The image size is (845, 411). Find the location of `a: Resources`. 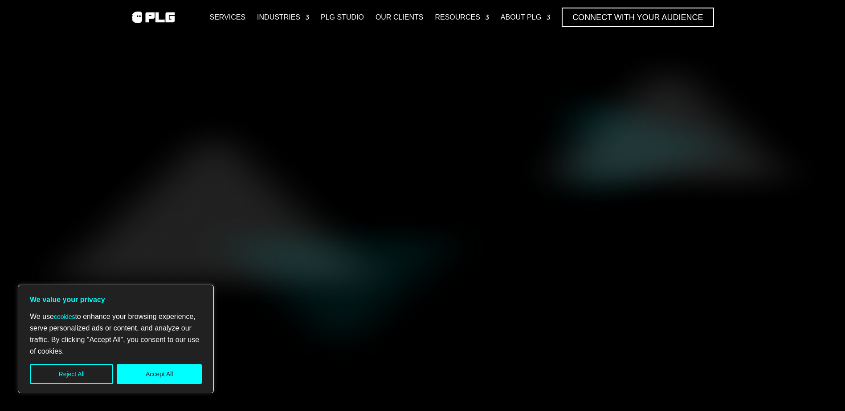

a: Resources is located at coordinates (461, 17).